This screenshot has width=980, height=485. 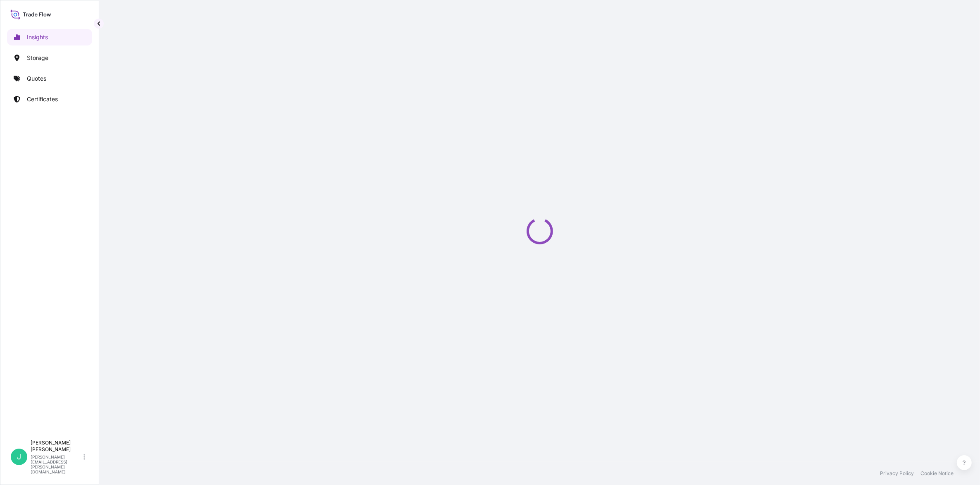 What do you see at coordinates (36, 79) in the screenshot?
I see `p: Quotes` at bounding box center [36, 79].